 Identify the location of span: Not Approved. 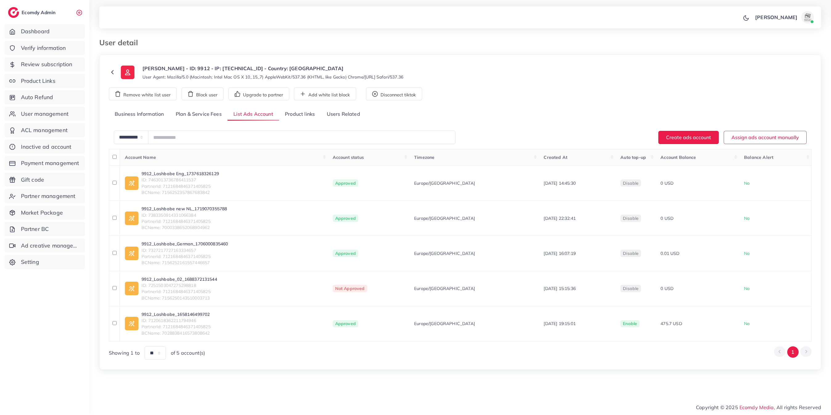
(350, 289).